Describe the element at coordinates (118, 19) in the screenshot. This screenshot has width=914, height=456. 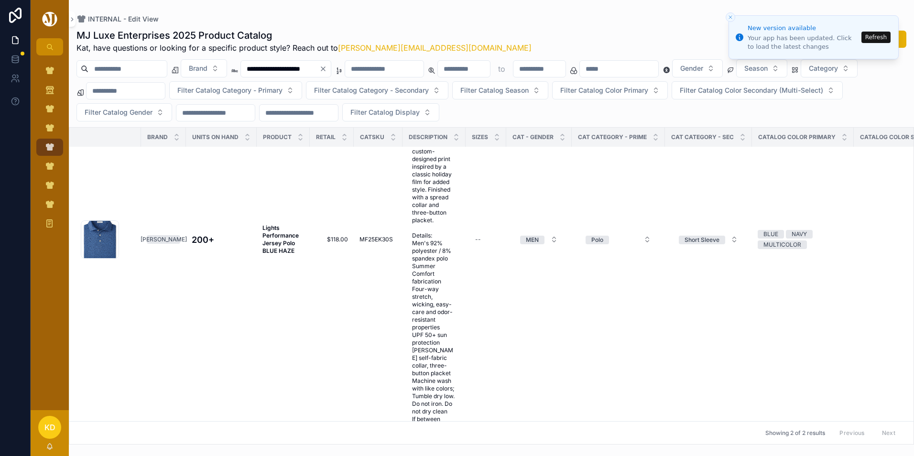
I see `a: INTERNAL - Edit View` at that location.